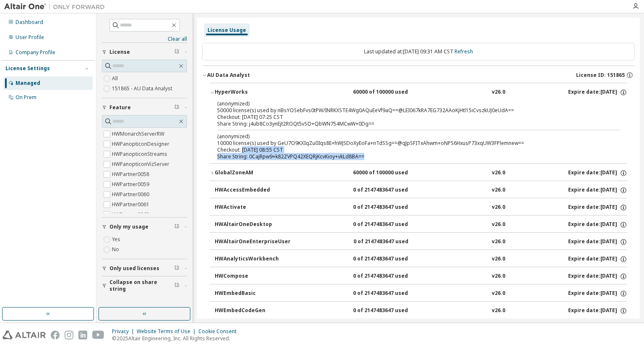 This screenshot has height=347, width=644. Describe the element at coordinates (141, 164) in the screenshot. I see `label: HWPanopticonVizServer` at that location.